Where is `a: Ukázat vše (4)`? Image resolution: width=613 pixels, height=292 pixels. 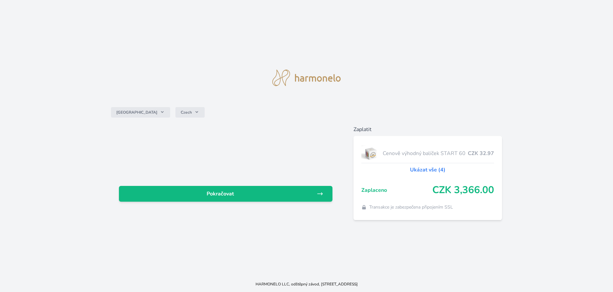 a: Ukázat vše (4) is located at coordinates (428, 170).